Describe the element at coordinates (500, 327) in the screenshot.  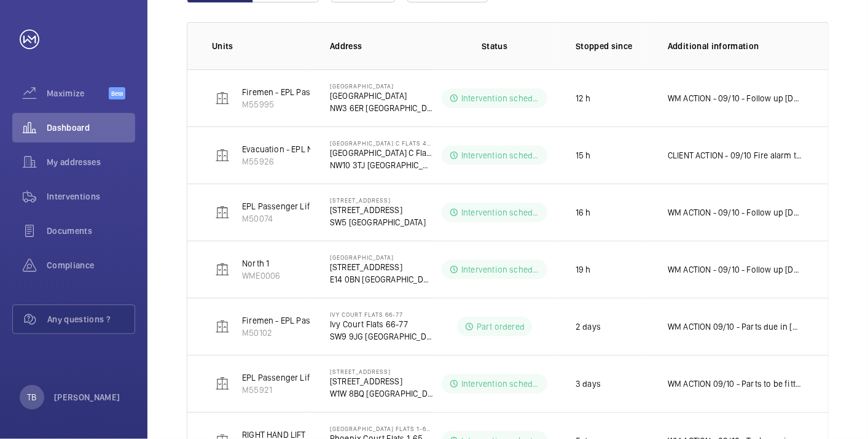
I see `p: Part ordered` at that location.